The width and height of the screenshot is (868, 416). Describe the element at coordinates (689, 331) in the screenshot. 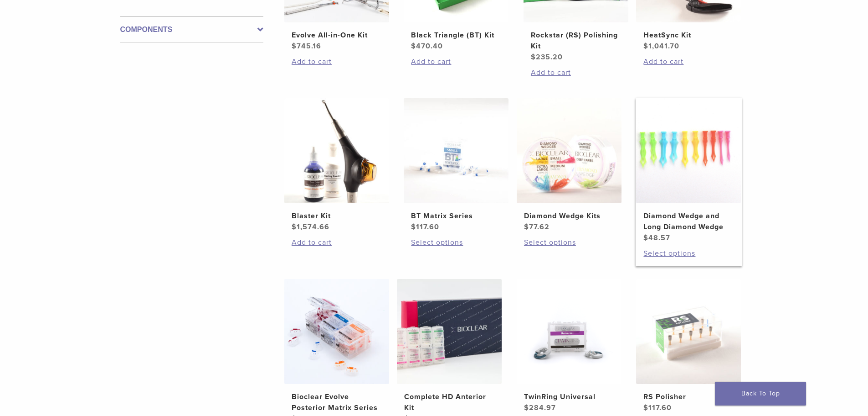

I see `img: RS Polisher` at that location.